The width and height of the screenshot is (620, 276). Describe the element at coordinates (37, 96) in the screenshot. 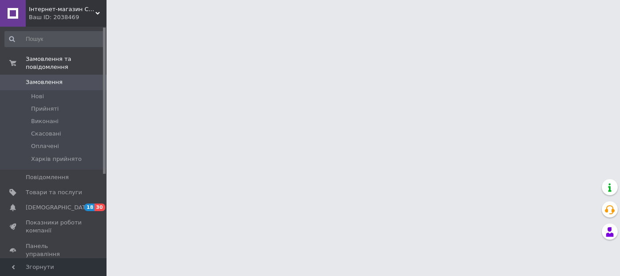

I see `span: Нові` at that location.